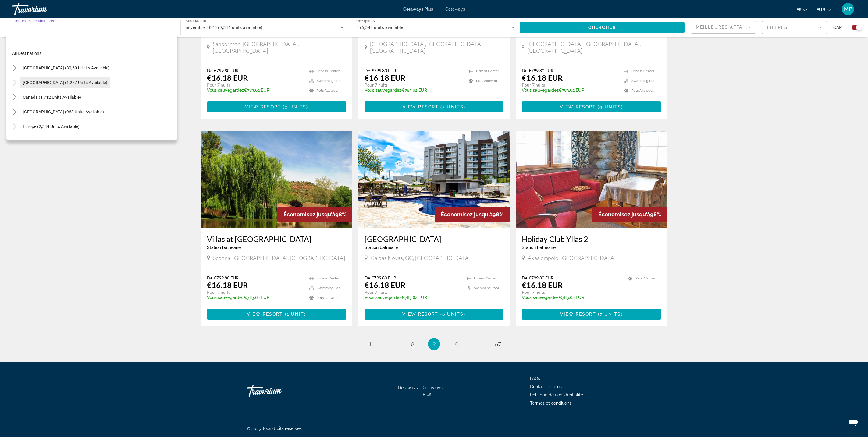  Describe the element at coordinates (723, 27) in the screenshot. I see `mat-select: Sort by` at that location.